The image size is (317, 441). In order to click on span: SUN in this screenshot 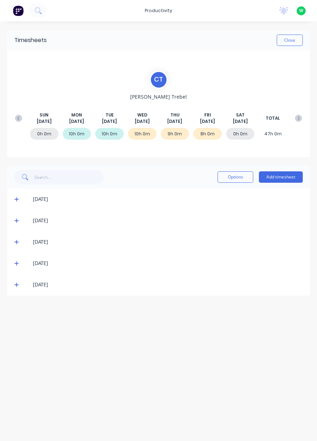, I will do `click(44, 115)`.